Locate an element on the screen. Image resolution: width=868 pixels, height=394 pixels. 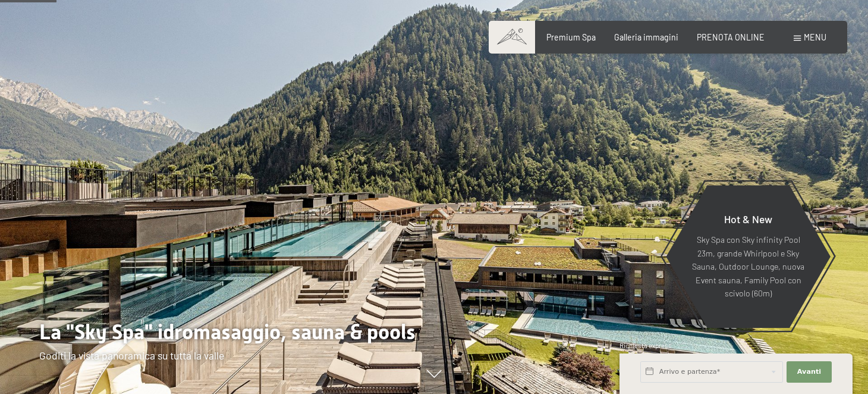
a: Premium Spa is located at coordinates (570, 37).